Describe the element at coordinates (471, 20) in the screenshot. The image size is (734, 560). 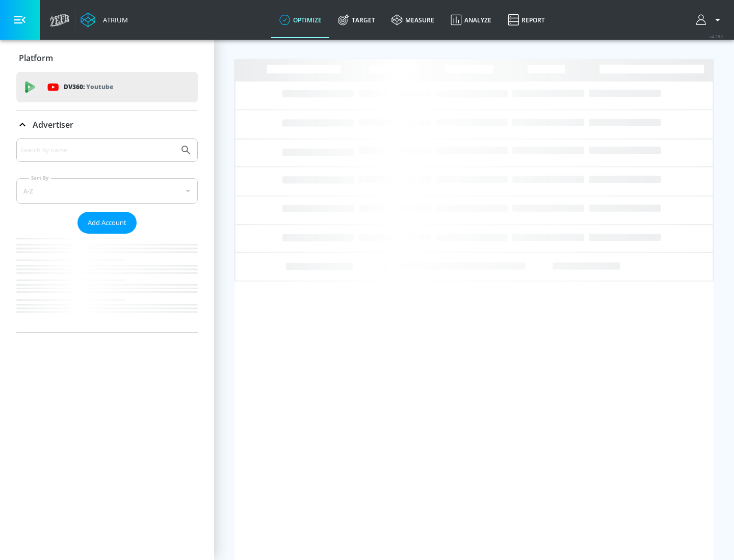
I see `a: Analyze` at that location.